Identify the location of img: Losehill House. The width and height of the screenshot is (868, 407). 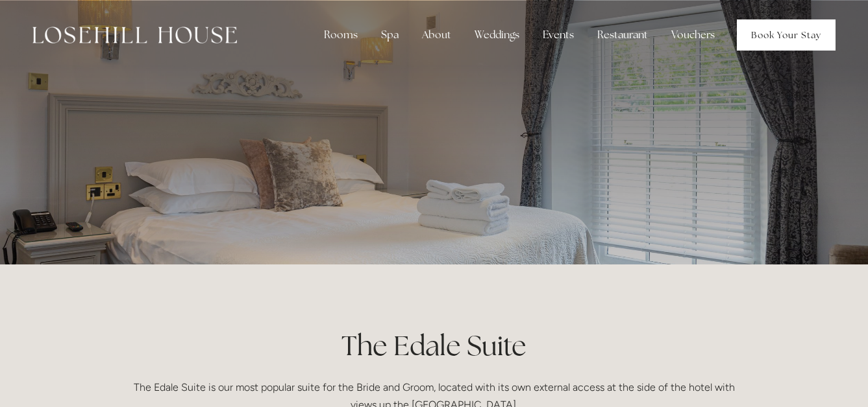
(134, 35).